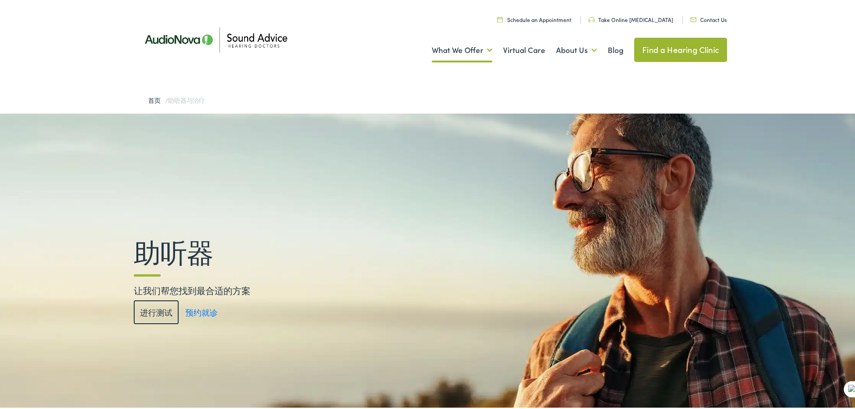 This screenshot has height=409, width=855. I want to click on a: About Us, so click(577, 48).